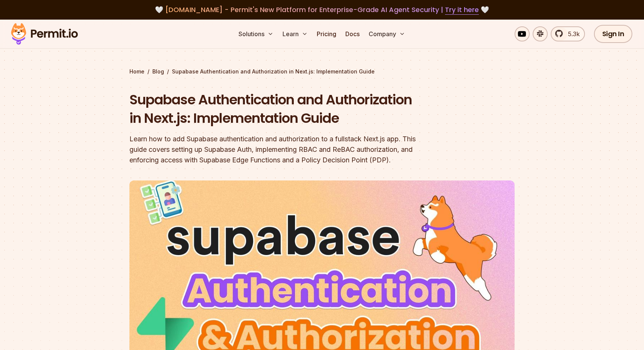 This screenshot has width=644, height=350. What do you see at coordinates (137, 72) in the screenshot?
I see `a: Home` at bounding box center [137, 72].